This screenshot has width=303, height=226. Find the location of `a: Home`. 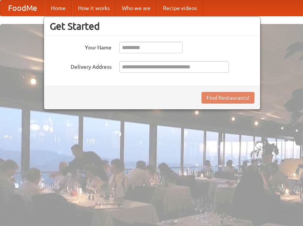

a: Home is located at coordinates (58, 8).